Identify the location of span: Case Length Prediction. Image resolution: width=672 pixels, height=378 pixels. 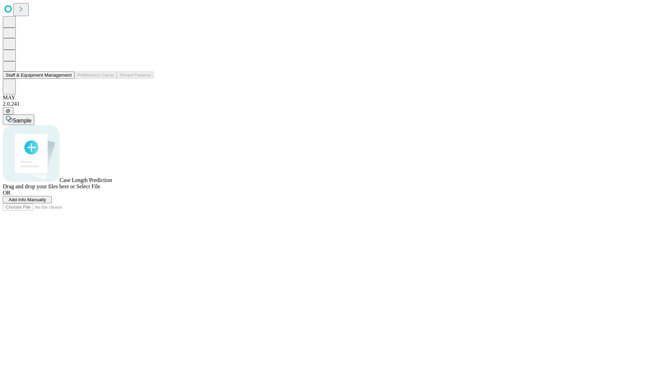
(86, 180).